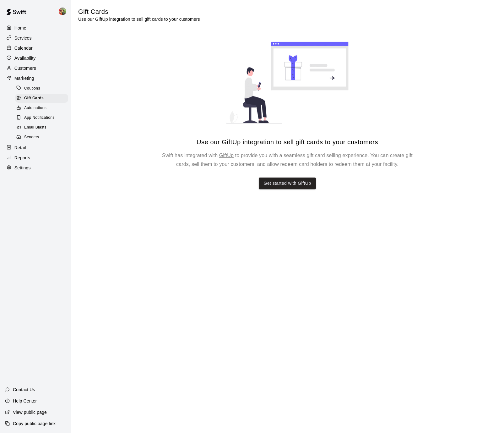 The image size is (504, 433). What do you see at coordinates (35, 148) in the screenshot?
I see `a: Retail` at bounding box center [35, 148].